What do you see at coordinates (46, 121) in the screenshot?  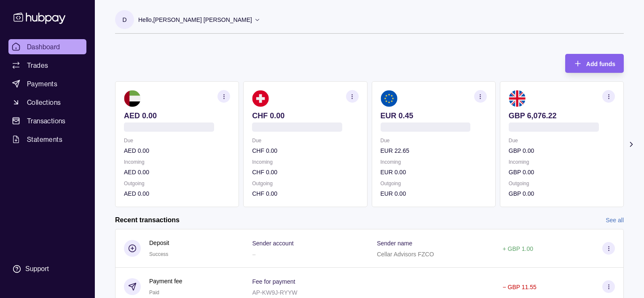 I see `span: Transactions` at bounding box center [46, 121].